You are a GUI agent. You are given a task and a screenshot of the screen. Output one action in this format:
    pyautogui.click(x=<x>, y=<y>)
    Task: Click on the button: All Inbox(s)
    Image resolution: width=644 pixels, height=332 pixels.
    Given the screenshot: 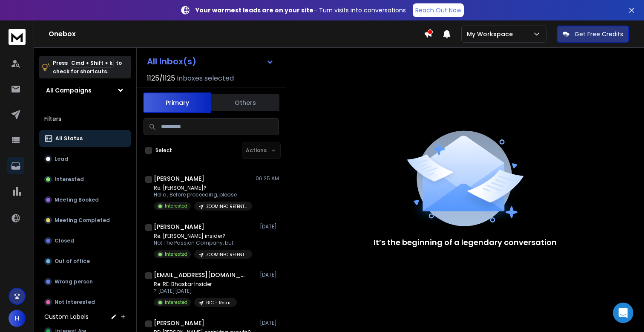 What is the action you would take?
    pyautogui.click(x=210, y=61)
    